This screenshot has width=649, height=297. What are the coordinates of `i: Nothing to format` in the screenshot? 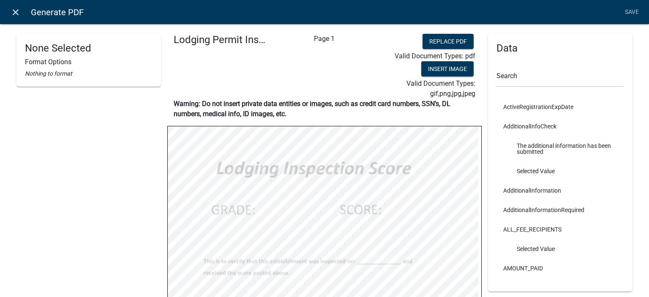 It's located at (49, 74).